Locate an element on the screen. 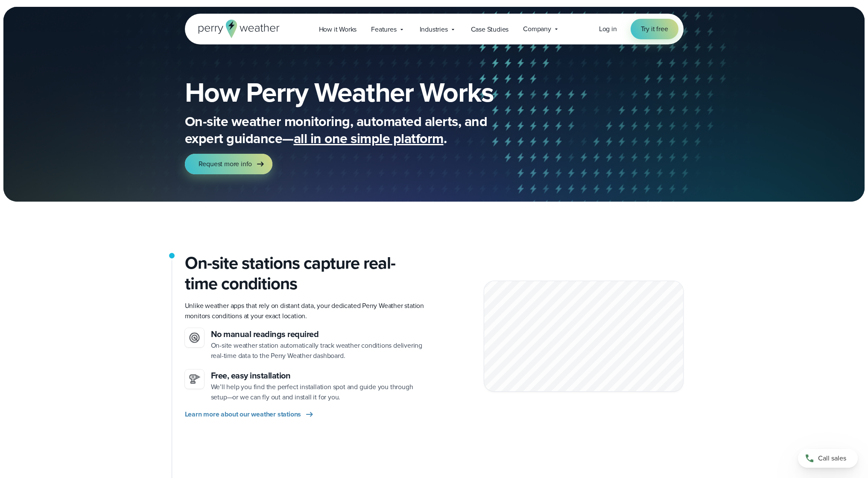 The height and width of the screenshot is (478, 868). p: On-site weather monitoring, automated alerts, and expert guidance— . is located at coordinates (356, 130).